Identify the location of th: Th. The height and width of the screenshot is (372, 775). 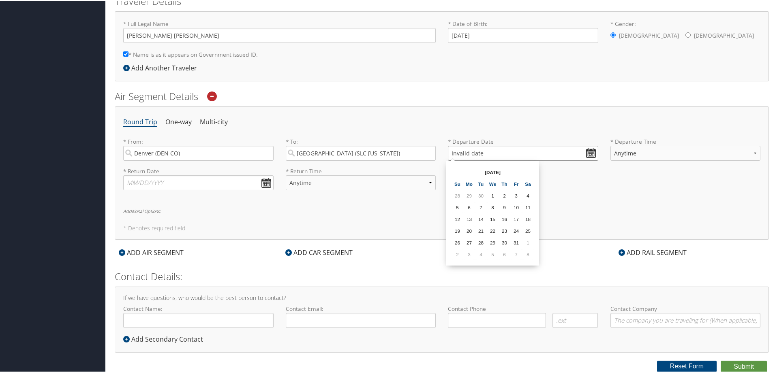
(504, 183).